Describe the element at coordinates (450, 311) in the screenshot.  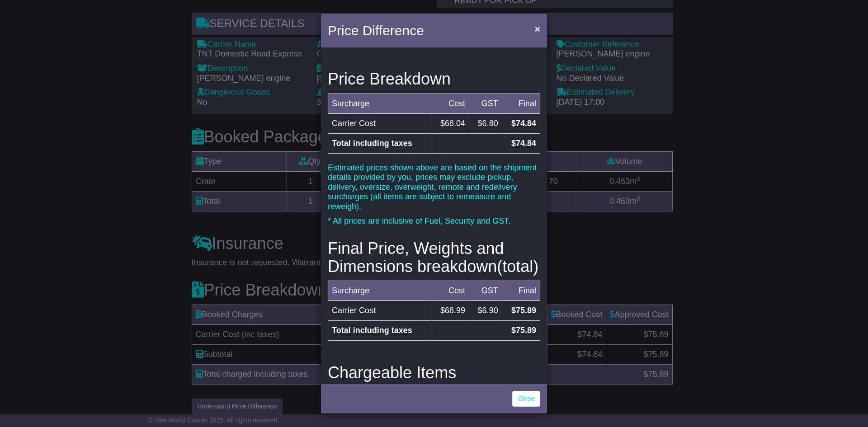
I see `td: $68.99` at that location.